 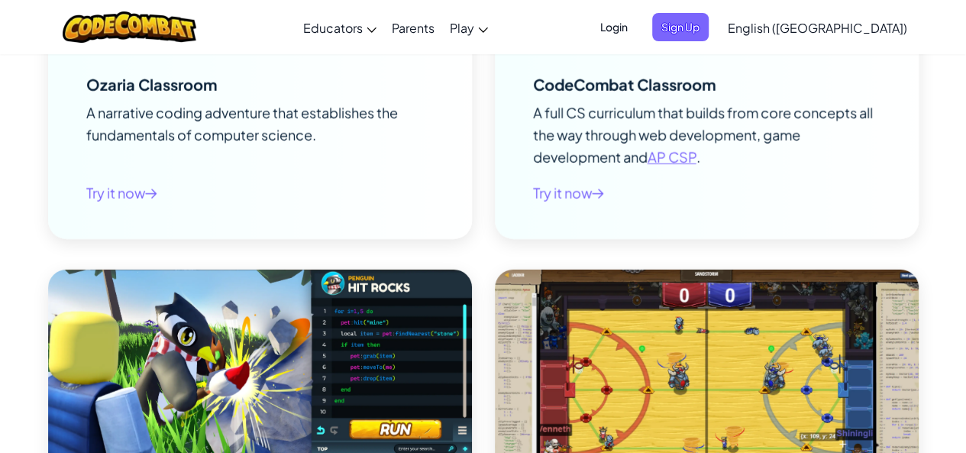 I want to click on span: Try it now, so click(x=568, y=193).